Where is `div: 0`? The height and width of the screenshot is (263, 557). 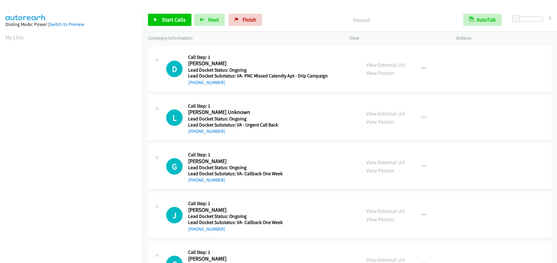
div: 0 is located at coordinates (550, 18).